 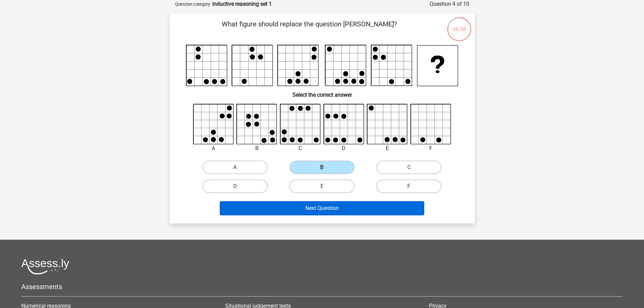 What do you see at coordinates (322, 92) in the screenshot?
I see `h6: Select the correct answer` at bounding box center [322, 92].